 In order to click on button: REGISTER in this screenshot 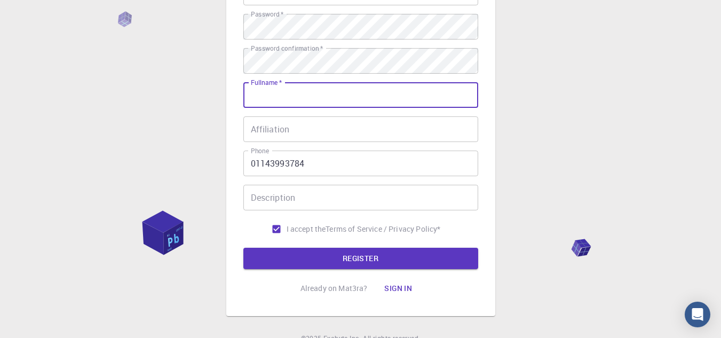, I will do `click(361, 258)`.